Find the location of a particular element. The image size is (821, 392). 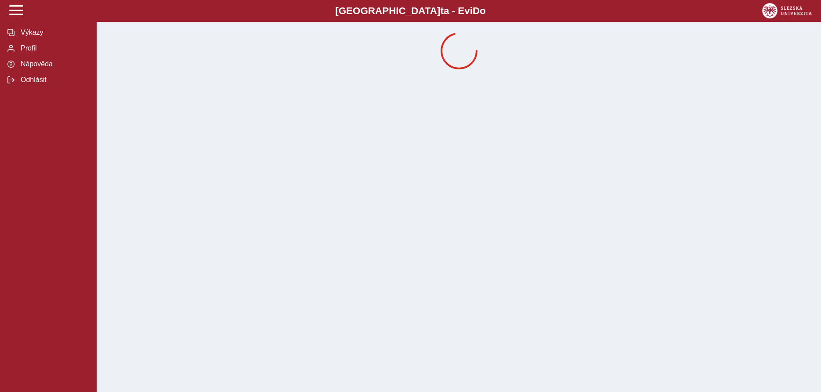

span: D is located at coordinates (476, 11).